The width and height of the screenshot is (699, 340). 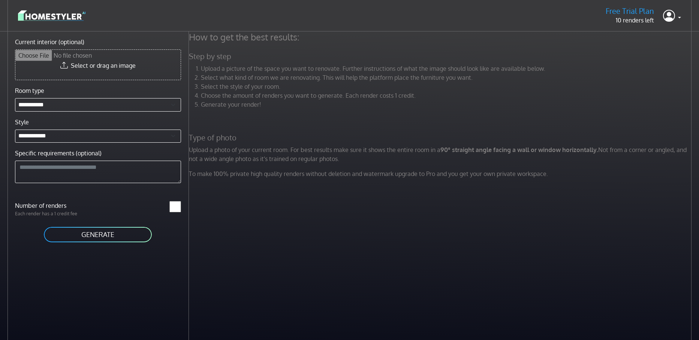 What do you see at coordinates (441, 37) in the screenshot?
I see `h4: How to get the best results:` at bounding box center [441, 37].